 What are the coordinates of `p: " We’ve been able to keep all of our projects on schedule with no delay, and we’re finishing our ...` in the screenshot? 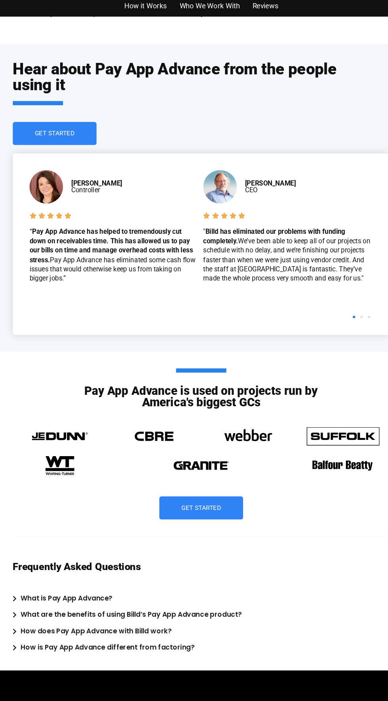 It's located at (276, 245).